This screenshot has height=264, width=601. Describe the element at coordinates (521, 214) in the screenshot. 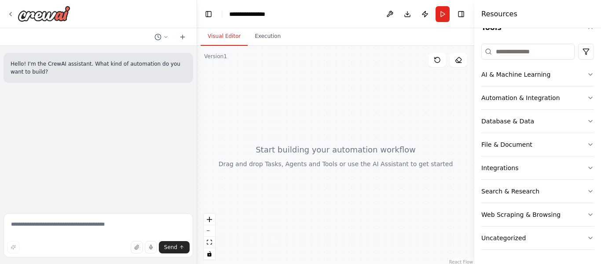

I see `div: Web Scraping & Browsing` at that location.